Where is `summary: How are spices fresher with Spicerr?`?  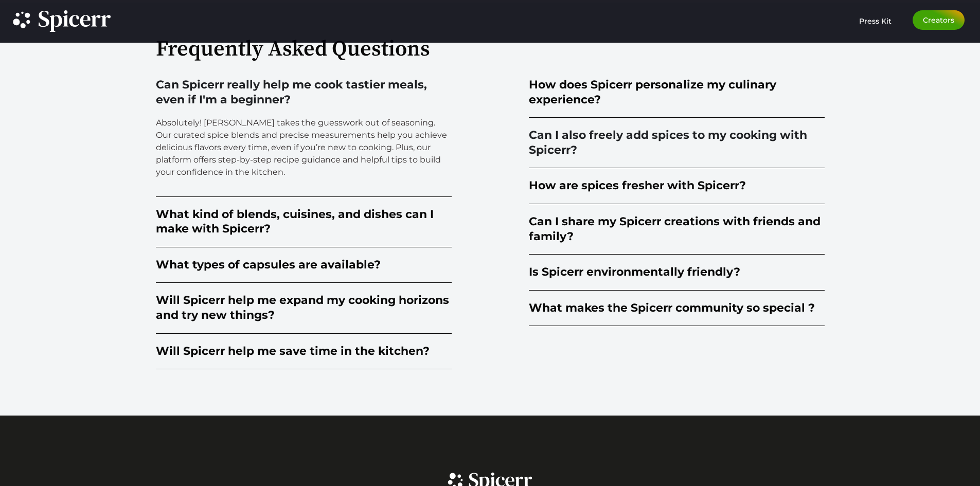 summary: How are spices fresher with Spicerr? is located at coordinates (677, 187).